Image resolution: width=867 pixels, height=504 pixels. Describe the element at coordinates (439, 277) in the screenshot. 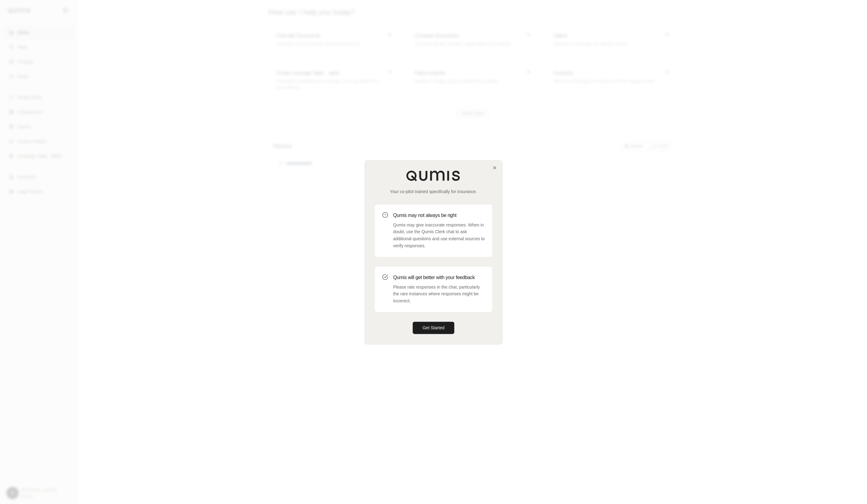

I see `h3: Qumis will get better with your feedback` at that location.